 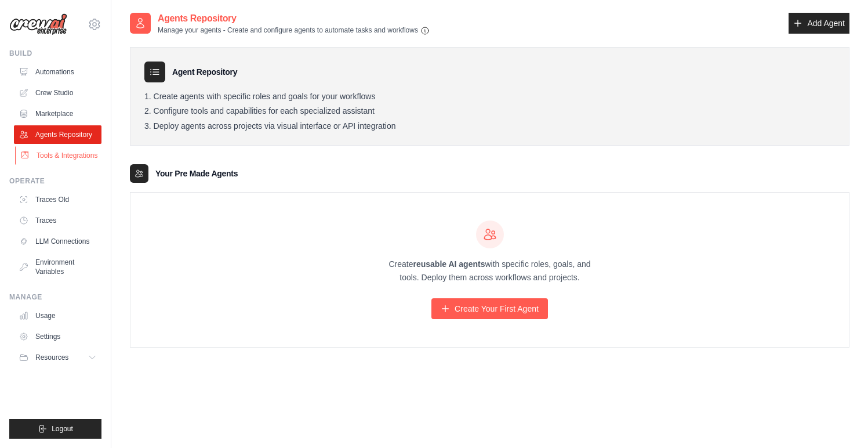 I want to click on div: Manage, so click(x=55, y=297).